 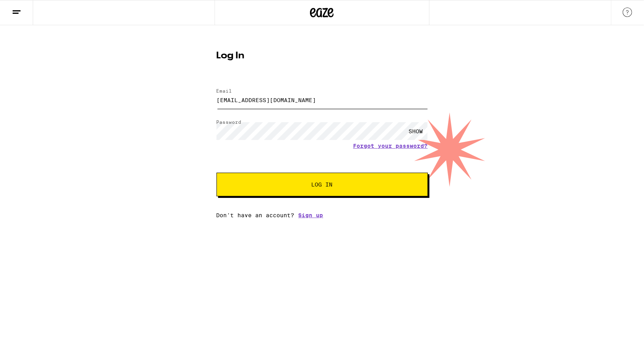 What do you see at coordinates (311, 215) in the screenshot?
I see `a: Sign up` at bounding box center [311, 215].